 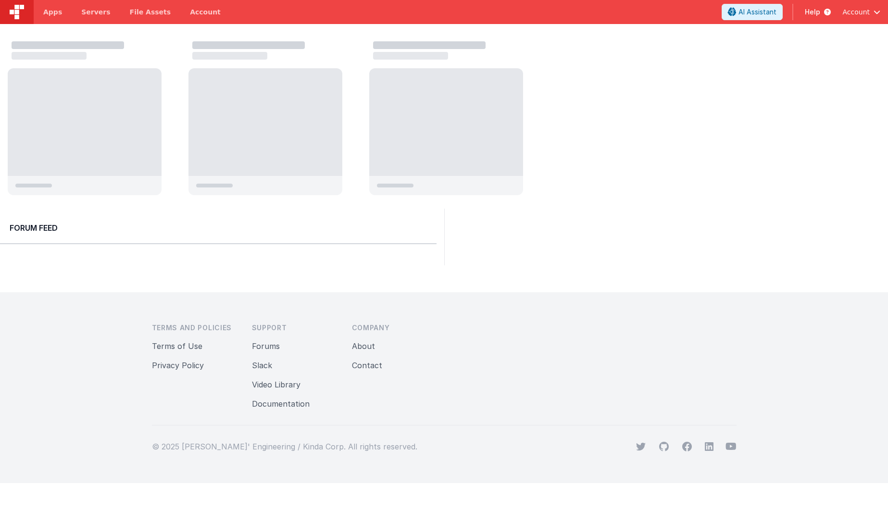 What do you see at coordinates (364, 346) in the screenshot?
I see `button: About` at bounding box center [364, 346].